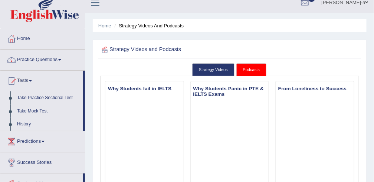  Describe the element at coordinates (43, 162) in the screenshot. I see `a: Success Stories` at that location.